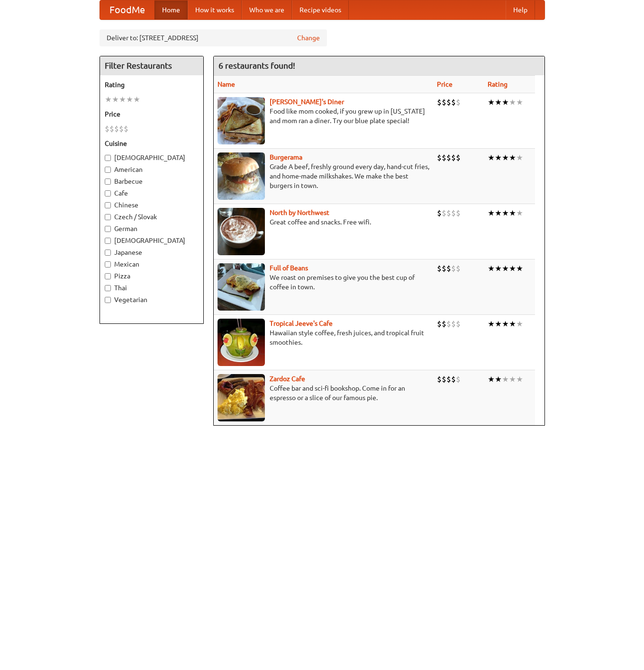 This screenshot has width=644, height=670. What do you see at coordinates (107, 170) in the screenshot?
I see `input: American` at bounding box center [107, 170].